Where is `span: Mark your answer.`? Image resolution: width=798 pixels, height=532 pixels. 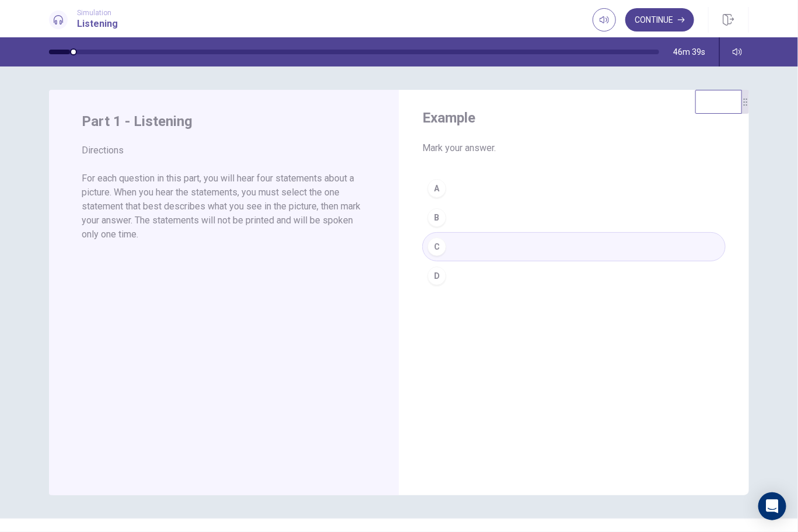 span: Mark your answer. is located at coordinates (574, 148).